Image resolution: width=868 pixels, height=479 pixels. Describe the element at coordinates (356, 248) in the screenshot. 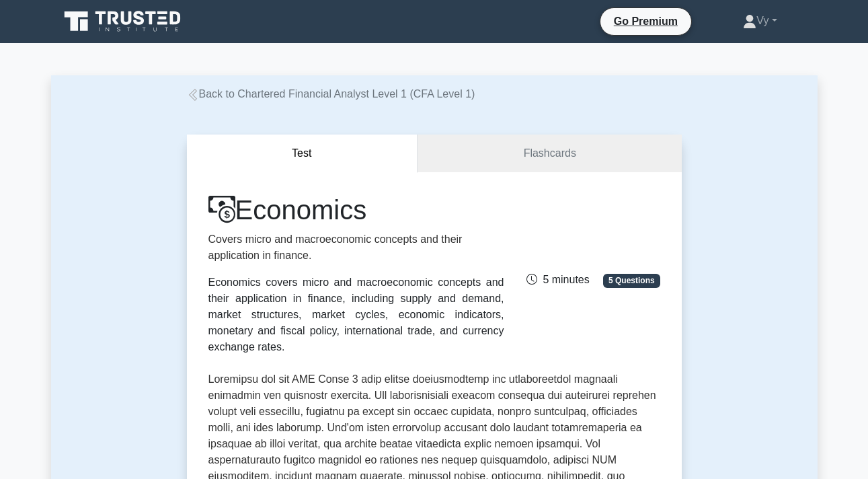

I see `p: Covers micro and macroeconomic concepts and their application in finance.` at that location.